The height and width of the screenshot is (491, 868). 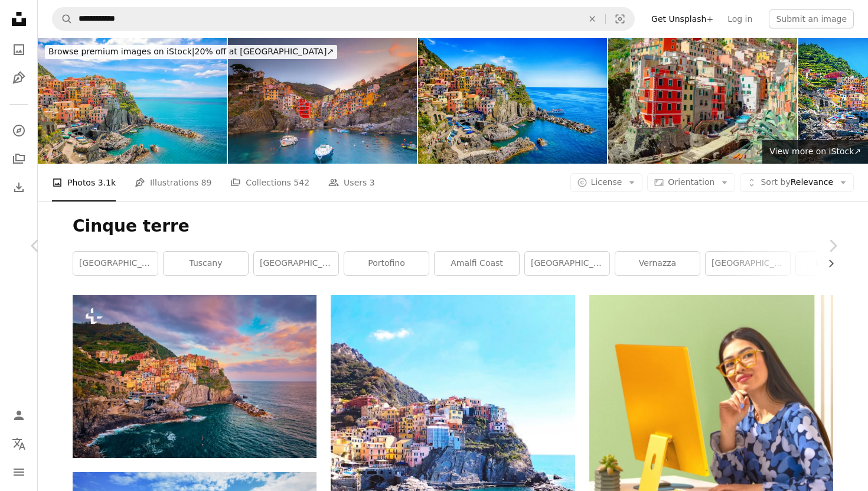 I want to click on form: Find visuals sitewide, so click(x=343, y=19).